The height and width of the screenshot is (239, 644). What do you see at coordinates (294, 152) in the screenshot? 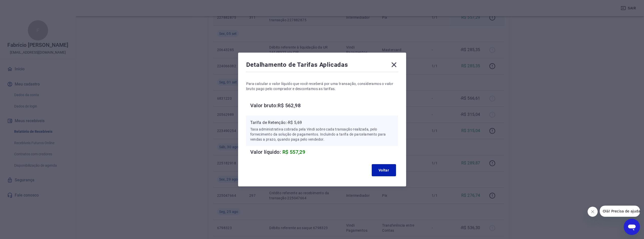
I see `span: R$ 557,29` at bounding box center [294, 152].